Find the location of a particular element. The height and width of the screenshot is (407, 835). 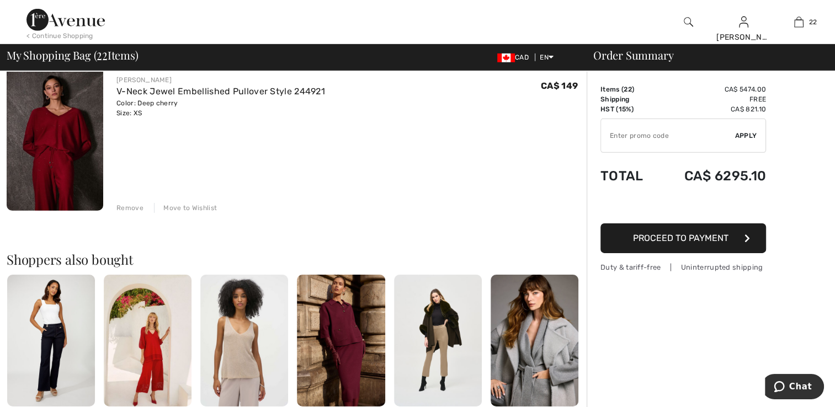

span: My Shopping Bag ( Items) is located at coordinates (72, 55).